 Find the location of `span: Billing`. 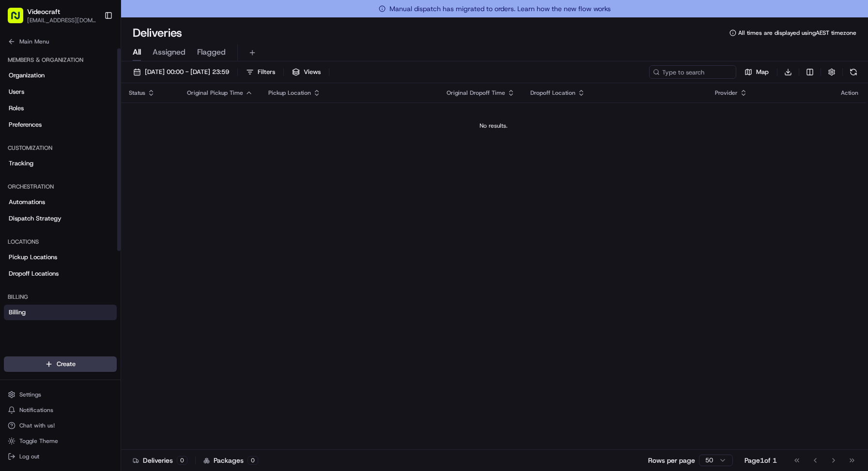

span: Billing is located at coordinates (17, 313).